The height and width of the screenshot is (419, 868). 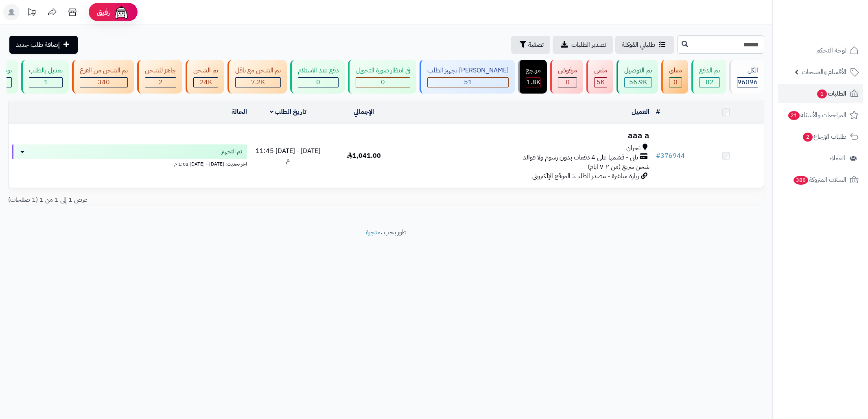 I want to click on div: 2, so click(x=160, y=82).